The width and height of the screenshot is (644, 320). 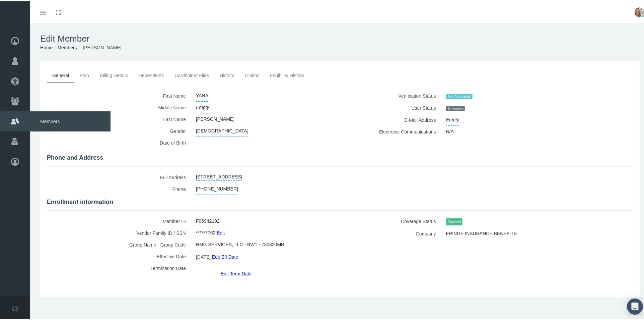 I want to click on label: Last Name, so click(x=119, y=118).